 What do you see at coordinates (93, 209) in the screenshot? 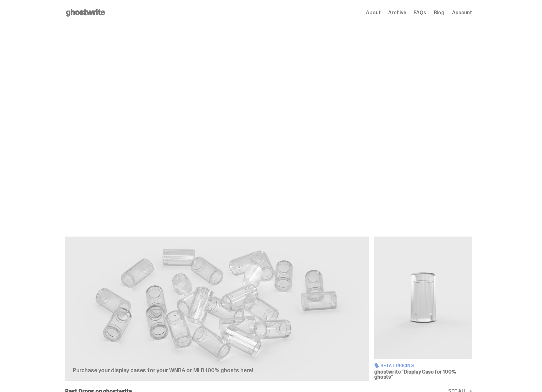
I see `a: View the Recap` at bounding box center [93, 209].